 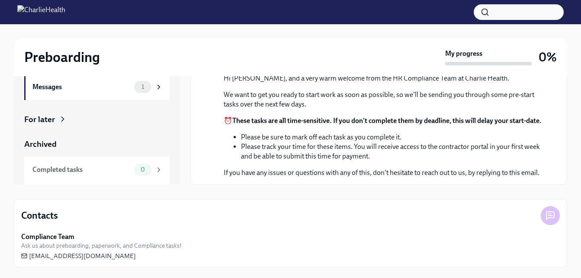 What do you see at coordinates (62, 57) in the screenshot?
I see `h2: Preboarding` at bounding box center [62, 57].